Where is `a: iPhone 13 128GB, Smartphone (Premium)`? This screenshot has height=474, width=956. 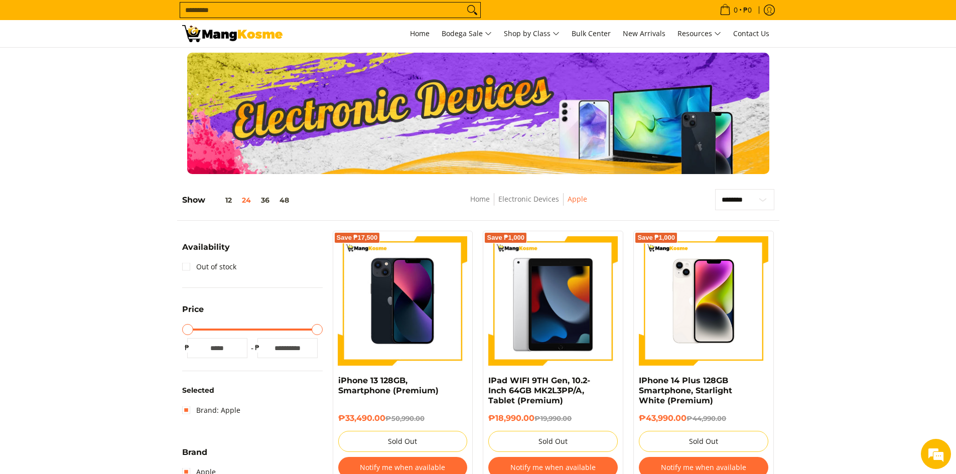 a: iPhone 13 128GB, Smartphone (Premium) is located at coordinates (388, 385).